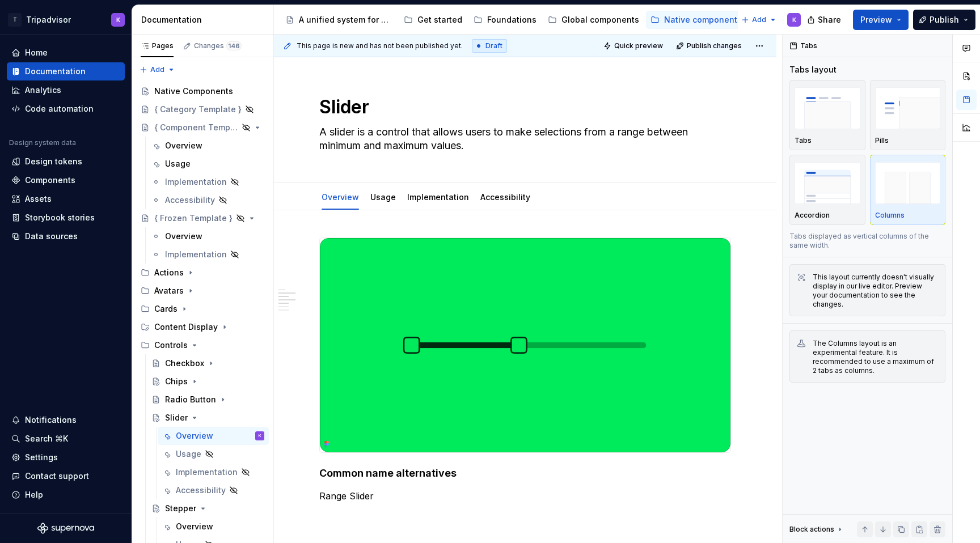 This screenshot has height=543, width=980. What do you see at coordinates (881, 20) in the screenshot?
I see `button: Preview` at bounding box center [881, 20].